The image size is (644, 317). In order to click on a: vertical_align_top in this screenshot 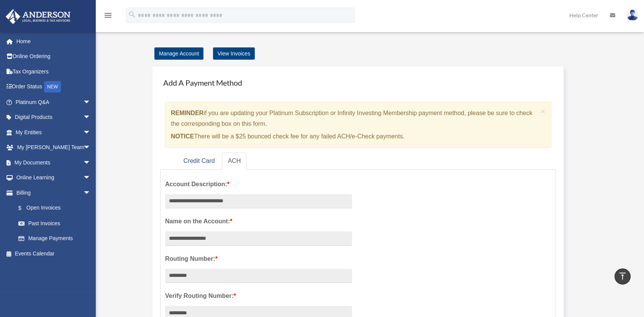, I will do `click(622, 277)`.